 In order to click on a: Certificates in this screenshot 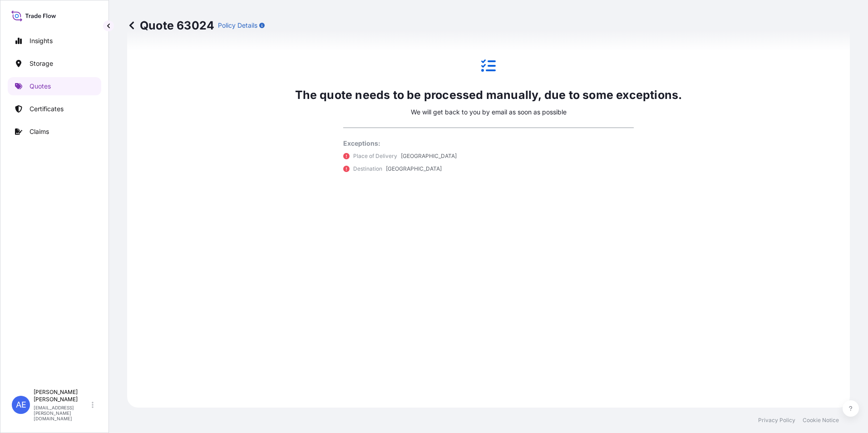, I will do `click(55, 109)`.